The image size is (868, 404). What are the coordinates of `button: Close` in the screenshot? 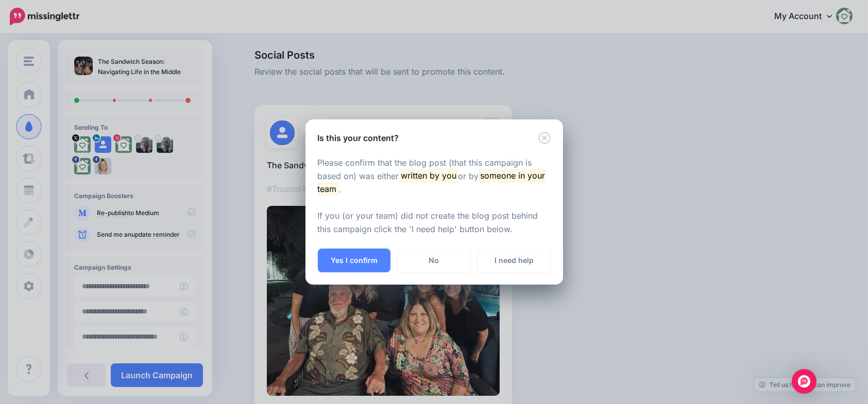 It's located at (545, 138).